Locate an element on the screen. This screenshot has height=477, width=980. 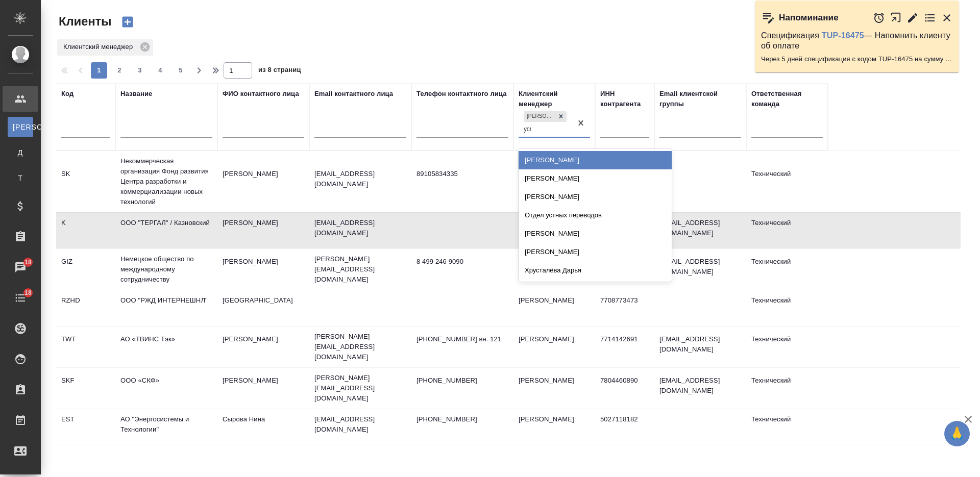
div: ФИО контактного лица is located at coordinates (261, 94).